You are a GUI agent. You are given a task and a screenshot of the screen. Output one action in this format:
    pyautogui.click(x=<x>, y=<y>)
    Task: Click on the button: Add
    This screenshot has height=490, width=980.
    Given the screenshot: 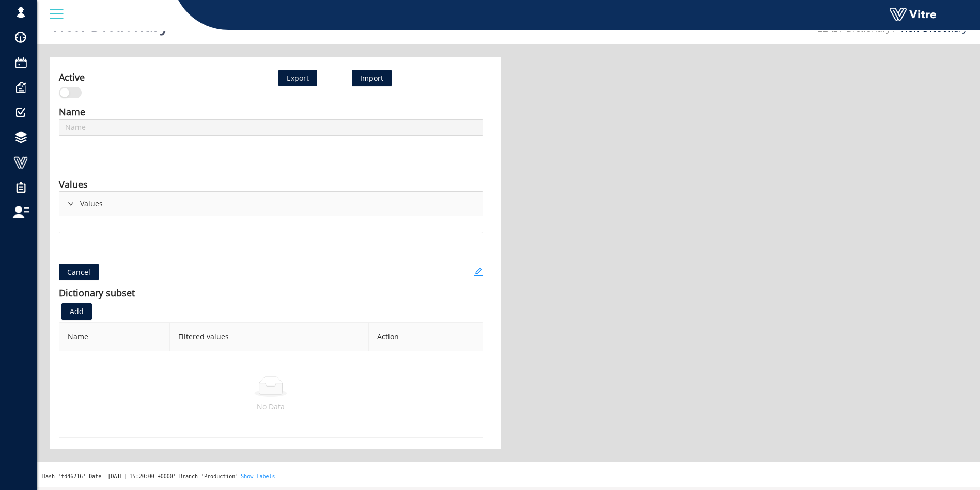 What is the action you would take?
    pyautogui.click(x=77, y=311)
    